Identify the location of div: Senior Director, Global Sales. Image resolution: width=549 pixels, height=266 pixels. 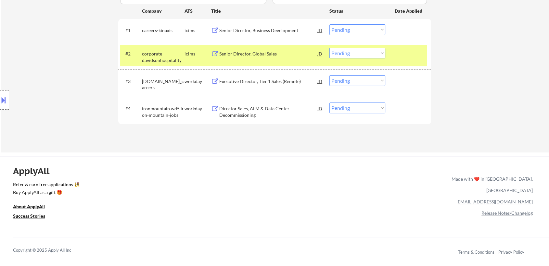
(268, 54).